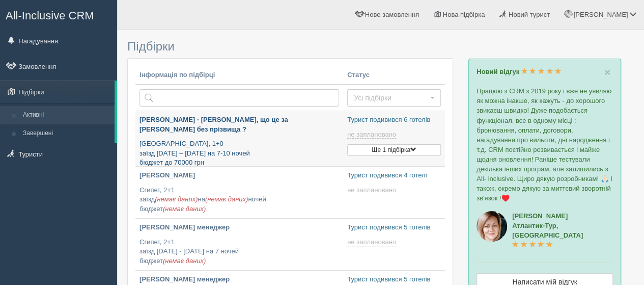 The width and height of the screenshot is (644, 285). What do you see at coordinates (608, 72) in the screenshot?
I see `button: Close` at bounding box center [608, 72].